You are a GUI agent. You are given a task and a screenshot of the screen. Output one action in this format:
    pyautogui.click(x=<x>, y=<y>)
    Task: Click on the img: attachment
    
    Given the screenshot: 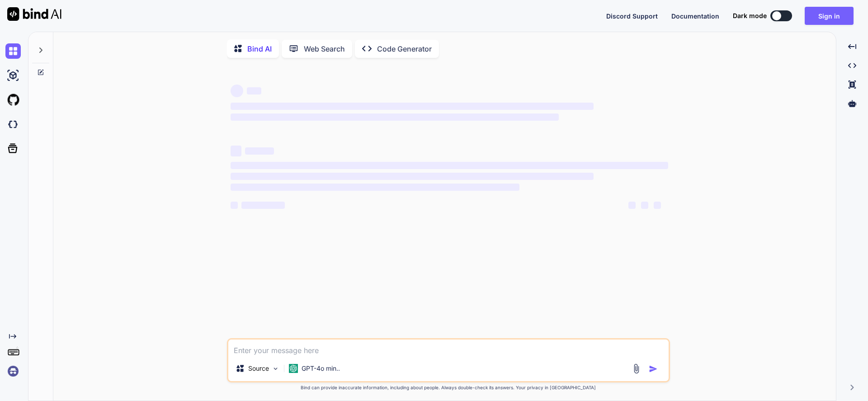 What is the action you would take?
    pyautogui.click(x=636, y=369)
    